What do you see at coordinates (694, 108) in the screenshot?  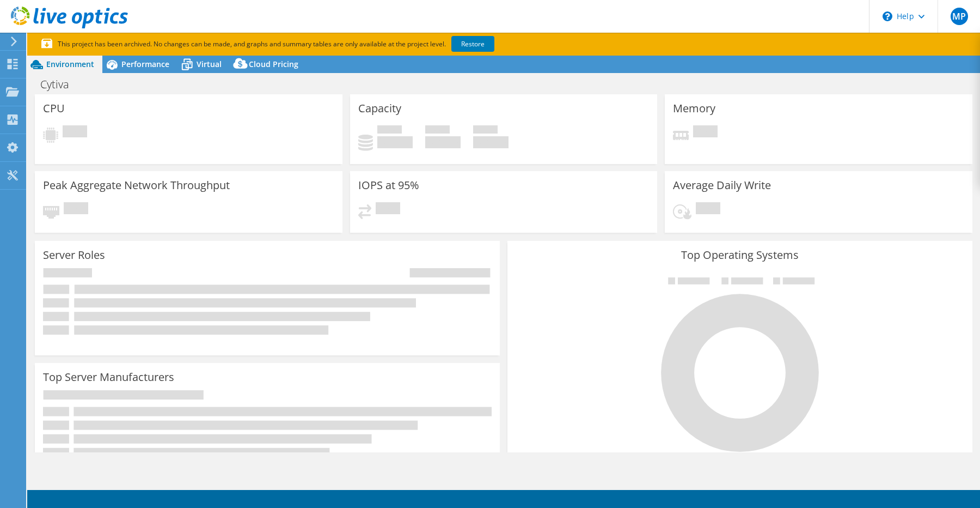 I see `h3: Memory` at bounding box center [694, 108].